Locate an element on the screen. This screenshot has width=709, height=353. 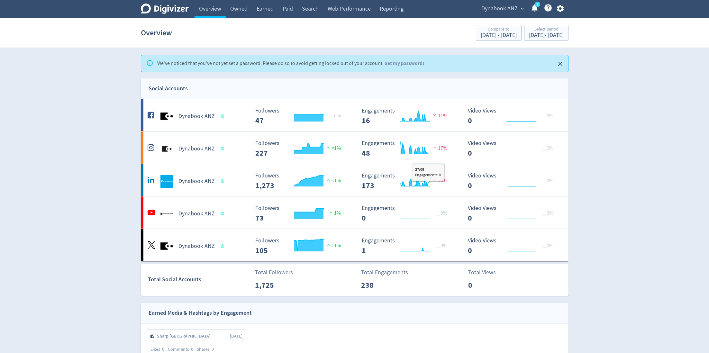
span: expand_more is located at coordinates (523, 9).